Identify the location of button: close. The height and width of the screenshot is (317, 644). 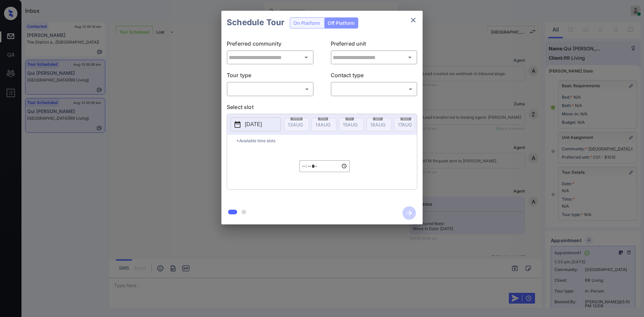
(413, 20).